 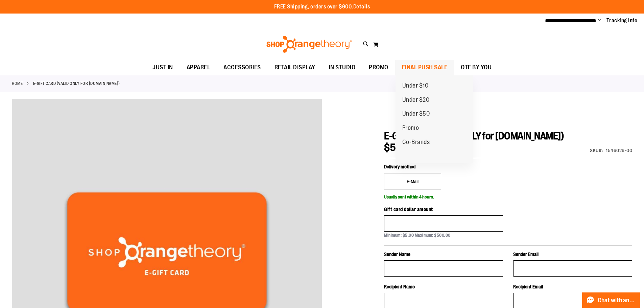 What do you see at coordinates (416, 100) in the screenshot?
I see `a: Under $20` at bounding box center [416, 100].